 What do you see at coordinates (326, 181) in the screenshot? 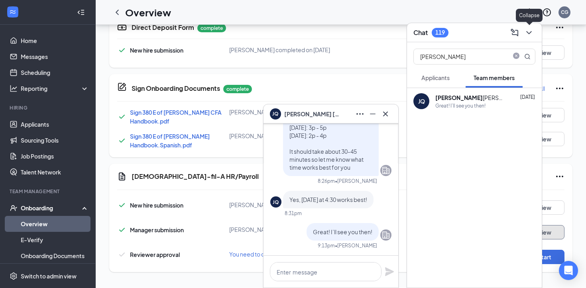
I see `div: 8:26pm` at bounding box center [326, 181].